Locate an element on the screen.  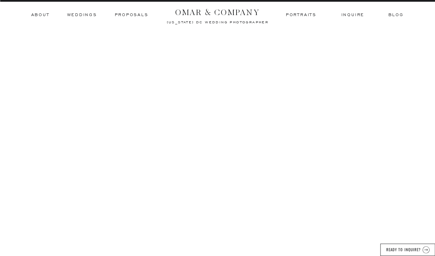
h3: Portraits is located at coordinates (301, 15).